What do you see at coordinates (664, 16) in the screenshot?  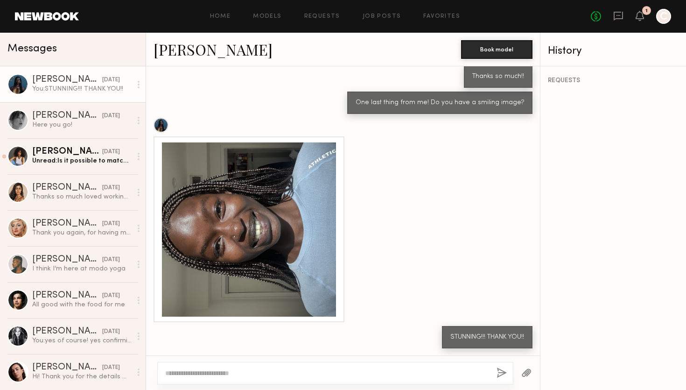 I see `a: C` at bounding box center [664, 16].